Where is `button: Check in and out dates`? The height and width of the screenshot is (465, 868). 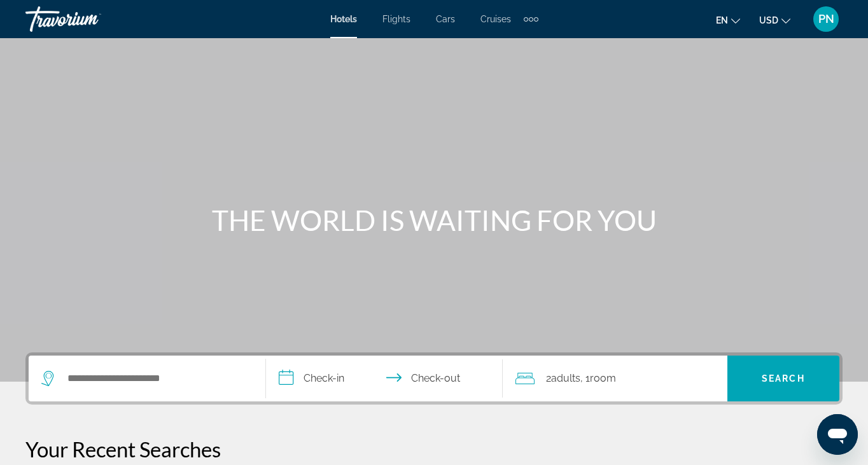 button: Check in and out dates is located at coordinates (384, 378).